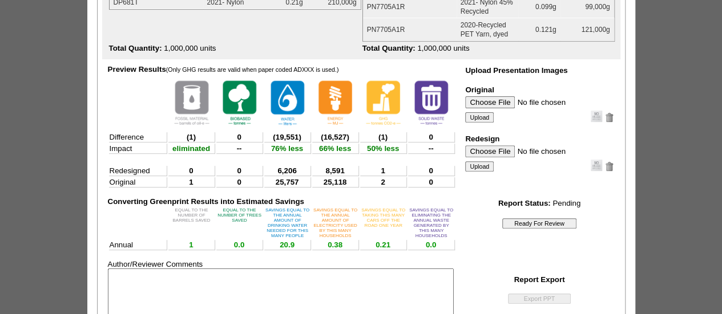  I want to click on img: Fossil.png, so click(192, 103).